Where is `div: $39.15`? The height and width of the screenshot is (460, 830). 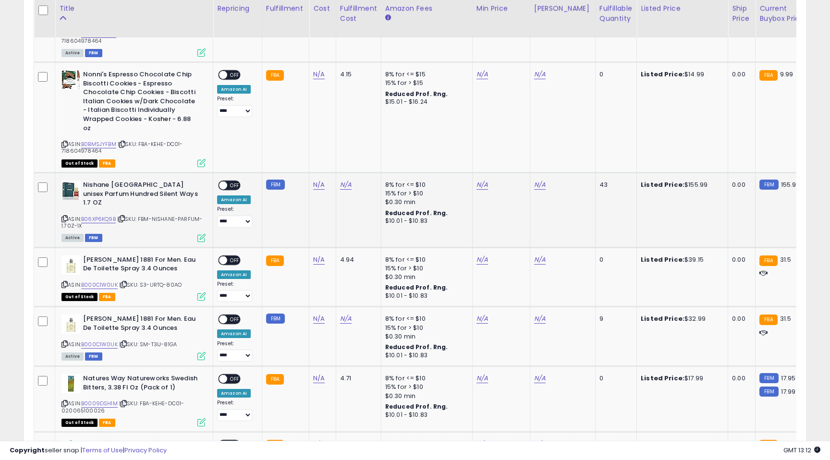 div: $39.15 is located at coordinates (681, 260).